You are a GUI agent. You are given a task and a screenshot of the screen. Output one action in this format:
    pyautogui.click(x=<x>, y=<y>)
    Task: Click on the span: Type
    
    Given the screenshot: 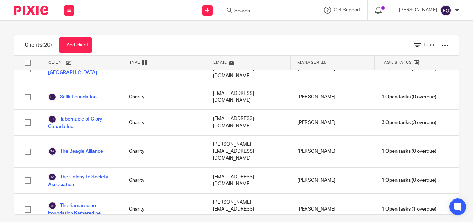 What is the action you would take?
    pyautogui.click(x=135, y=62)
    